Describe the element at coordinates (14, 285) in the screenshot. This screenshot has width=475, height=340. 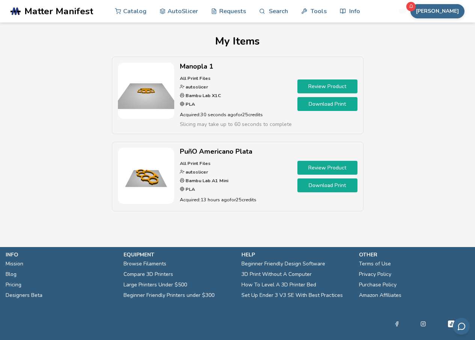
I see `a: Pricing` at that location.